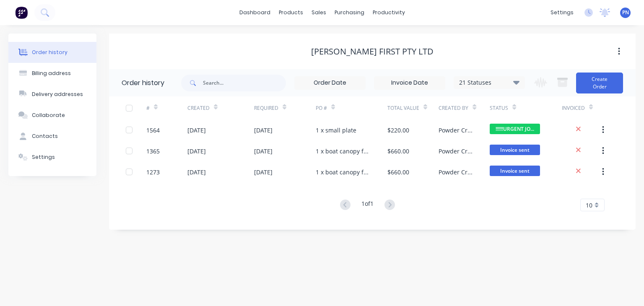  What do you see at coordinates (244, 83) in the screenshot?
I see `input: Search...` at bounding box center [244, 83].